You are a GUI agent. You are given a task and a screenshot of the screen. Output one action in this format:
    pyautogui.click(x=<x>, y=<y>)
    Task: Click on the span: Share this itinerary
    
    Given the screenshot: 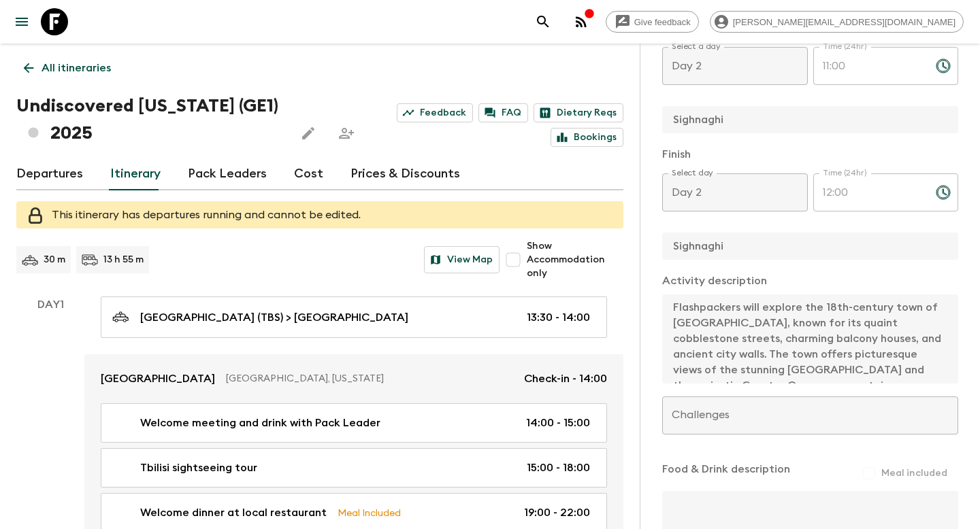 What is the action you would take?
    pyautogui.click(x=347, y=133)
    